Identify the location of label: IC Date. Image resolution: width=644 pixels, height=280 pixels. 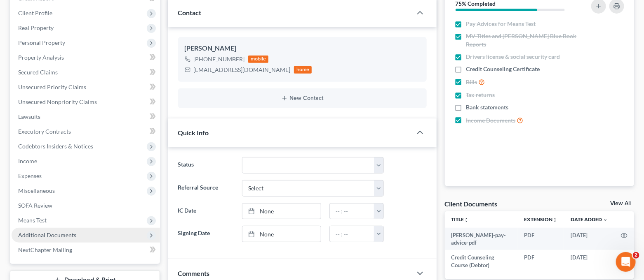
(206, 211).